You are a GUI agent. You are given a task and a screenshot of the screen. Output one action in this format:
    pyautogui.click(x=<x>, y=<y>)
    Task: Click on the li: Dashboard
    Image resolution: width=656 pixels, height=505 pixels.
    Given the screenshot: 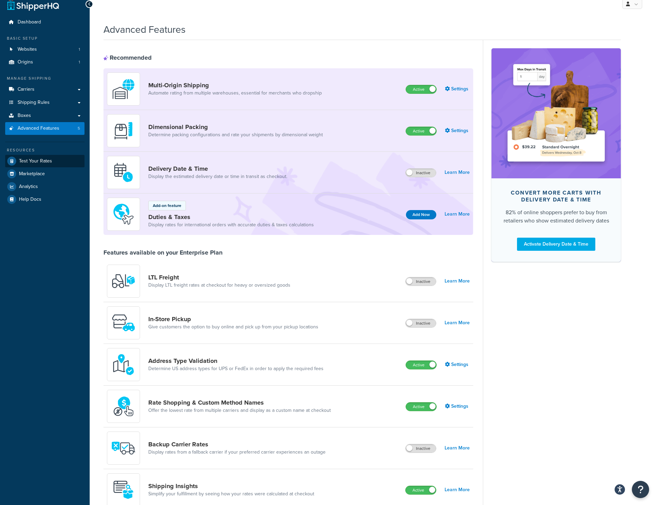 What is the action you would take?
    pyautogui.click(x=45, y=22)
    